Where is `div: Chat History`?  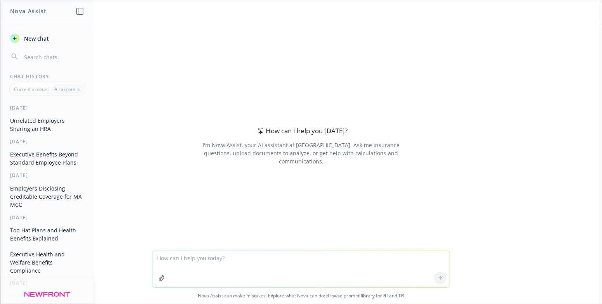
div: Chat History is located at coordinates (47, 76).